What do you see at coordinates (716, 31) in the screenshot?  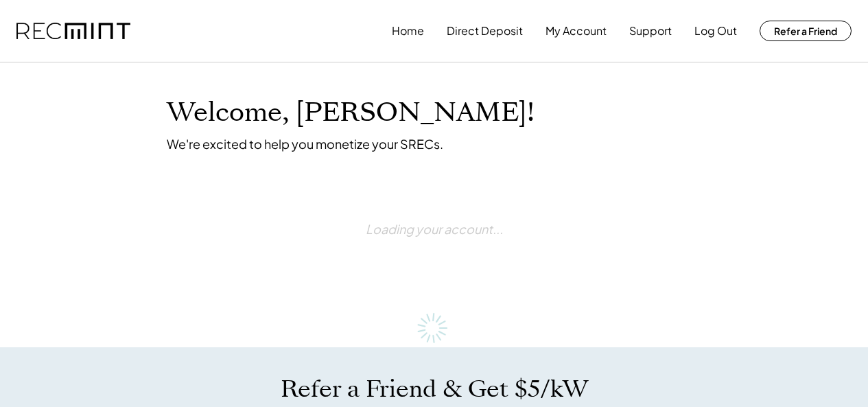 I see `button: Log Out` at bounding box center [716, 31].